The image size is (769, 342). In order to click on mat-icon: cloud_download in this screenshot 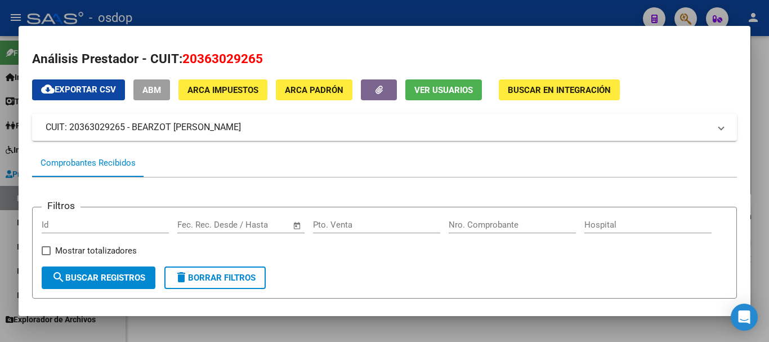, I will do `click(48, 89)`.